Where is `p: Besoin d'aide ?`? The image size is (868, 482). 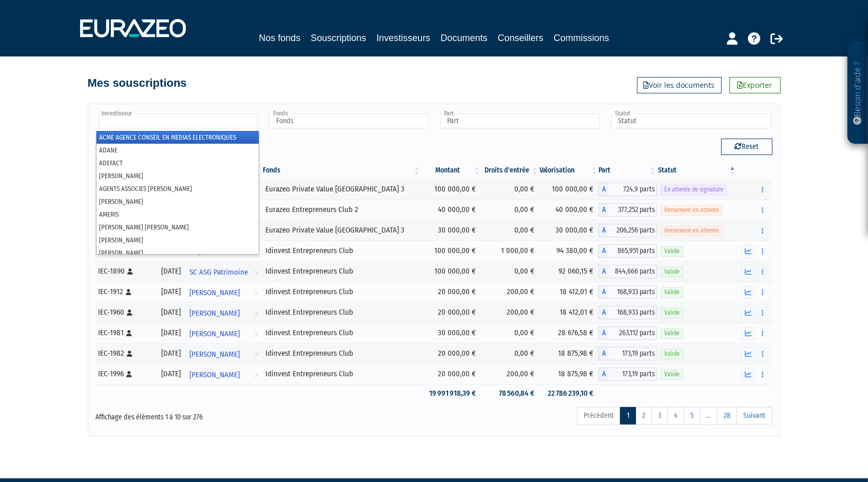 p: Besoin d'aide ? is located at coordinates (858, 93).